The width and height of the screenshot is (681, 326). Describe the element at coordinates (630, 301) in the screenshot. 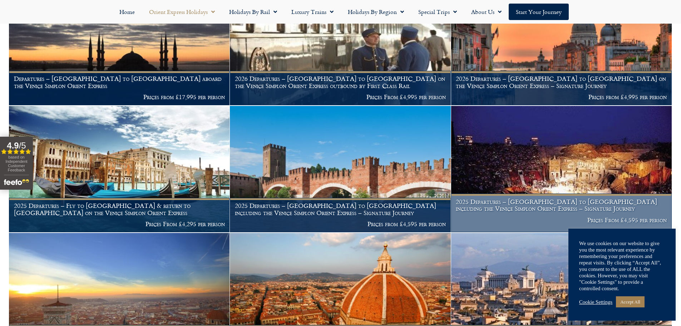

I see `a: Accept All` at that location.